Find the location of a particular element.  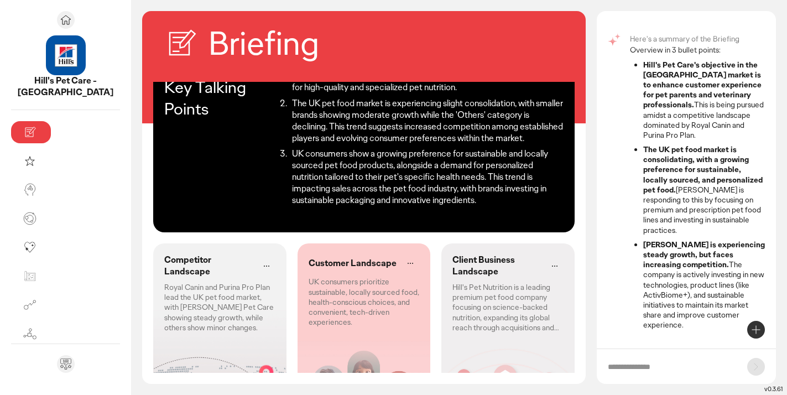

h2: Briefing is located at coordinates (264, 44).